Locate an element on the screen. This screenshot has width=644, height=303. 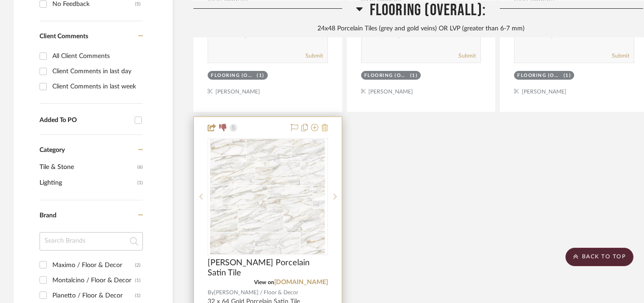
span: Client Comments is located at coordinates (64, 36).